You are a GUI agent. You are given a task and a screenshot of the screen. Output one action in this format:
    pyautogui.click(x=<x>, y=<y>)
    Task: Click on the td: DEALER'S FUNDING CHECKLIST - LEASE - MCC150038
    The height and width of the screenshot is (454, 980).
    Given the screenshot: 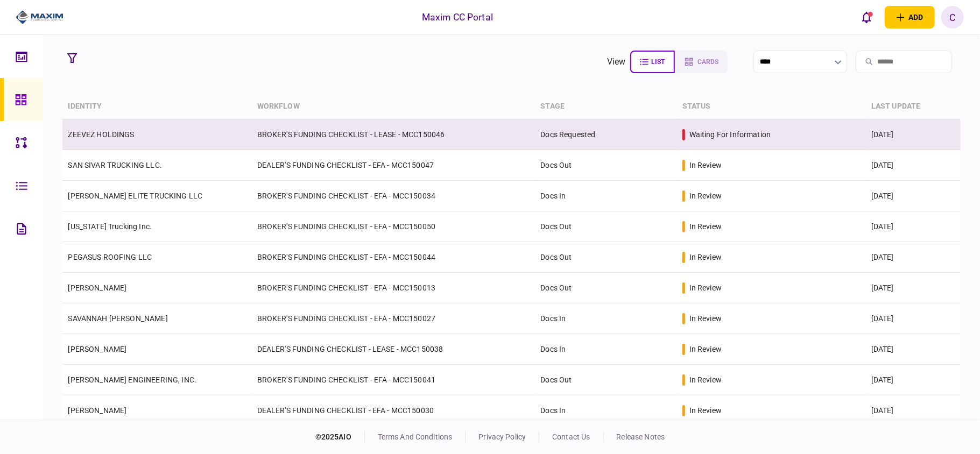 What is the action you would take?
    pyautogui.click(x=394, y=349)
    